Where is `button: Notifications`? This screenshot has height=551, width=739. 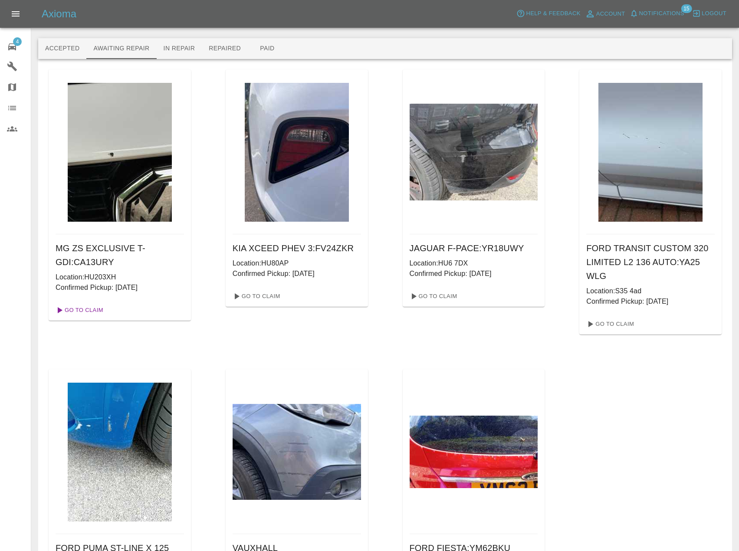
button: Notifications is located at coordinates (657, 13).